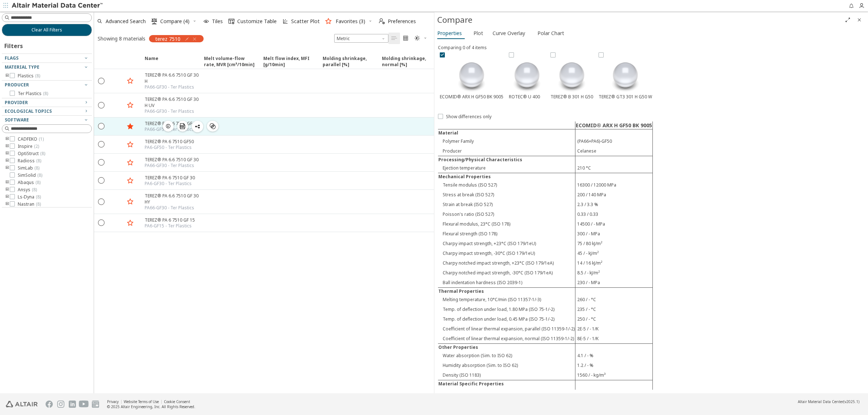 This screenshot has height=415, width=868. What do you see at coordinates (32, 153) in the screenshot?
I see `span: OptiStruct` at bounding box center [32, 153].